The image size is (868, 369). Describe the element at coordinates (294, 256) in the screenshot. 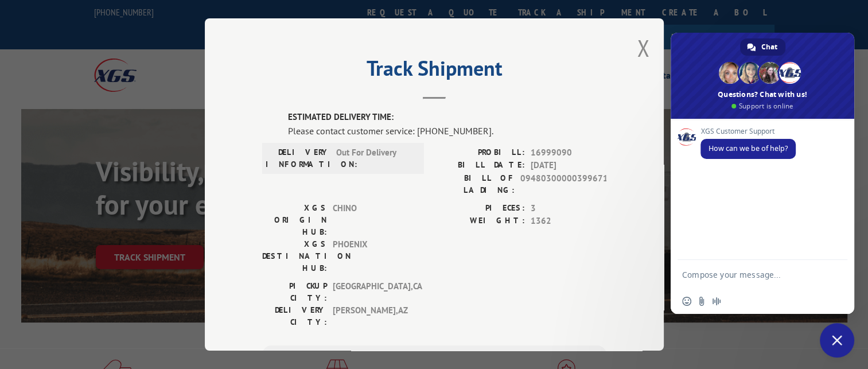

I see `label: XGS DESTINATION HUB:` at that location.